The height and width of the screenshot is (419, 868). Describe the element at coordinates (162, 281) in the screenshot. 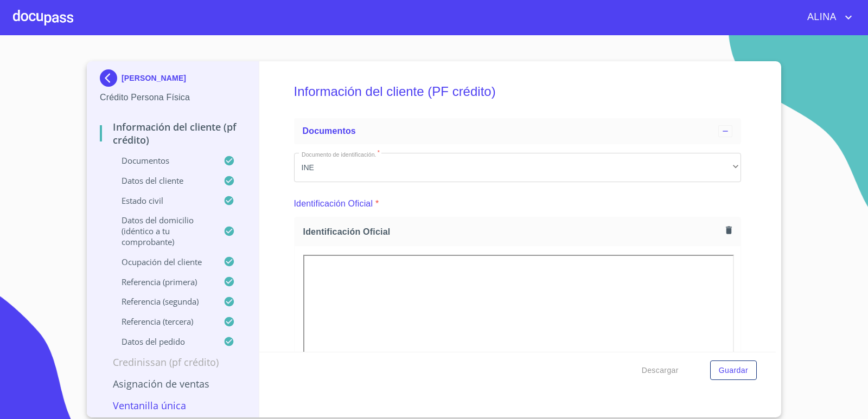

I see `p: Referencia (primera)` at that location.